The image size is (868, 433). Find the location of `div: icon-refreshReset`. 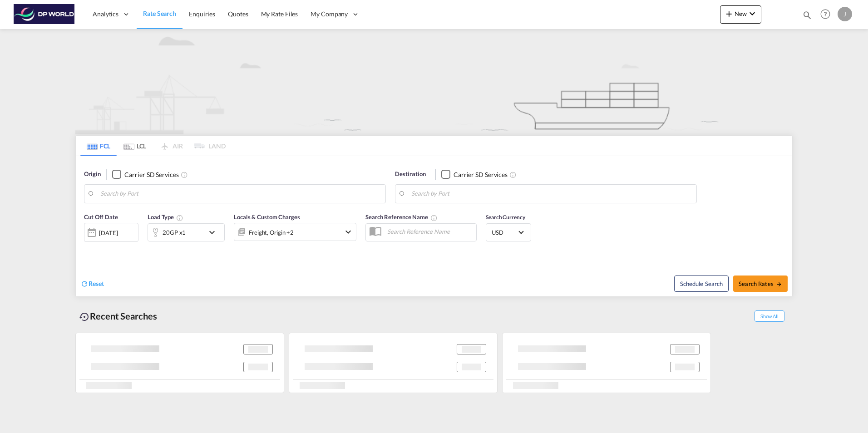

div: icon-refreshReset is located at coordinates (92, 285).